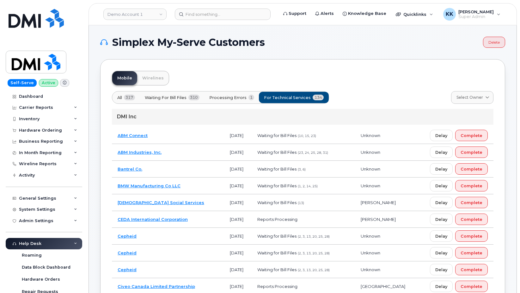 The height and width of the screenshot is (293, 520). Describe the element at coordinates (228, 97) in the screenshot. I see `span: Processing Errors` at that location.